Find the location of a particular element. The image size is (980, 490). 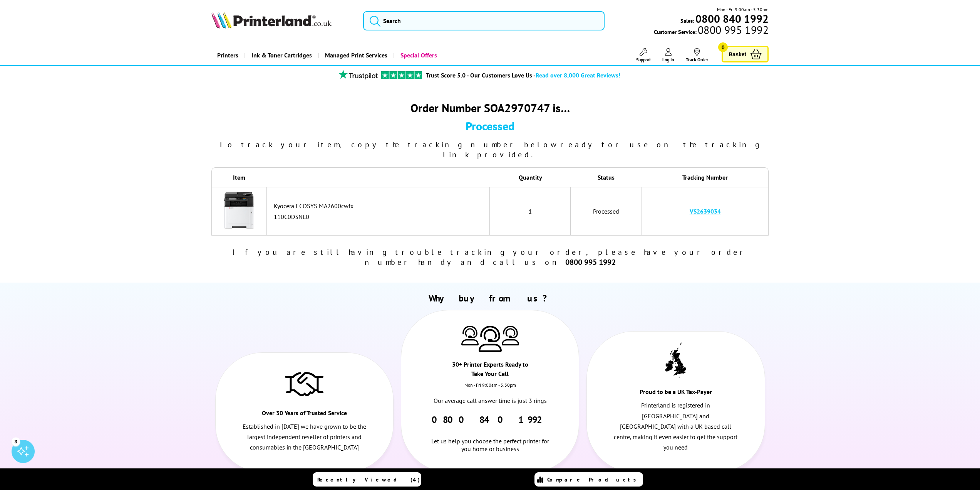

b: 0800 995 1992 is located at coordinates (590, 262).